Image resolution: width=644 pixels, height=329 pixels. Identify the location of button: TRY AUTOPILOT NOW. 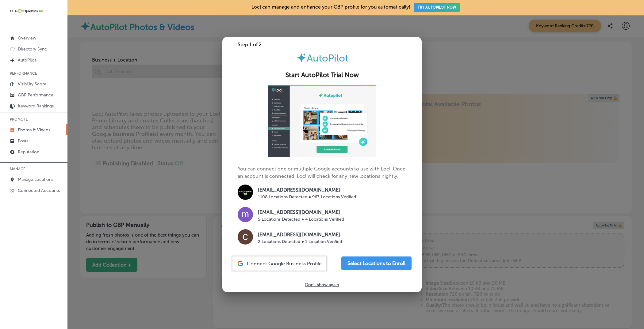
(437, 7).